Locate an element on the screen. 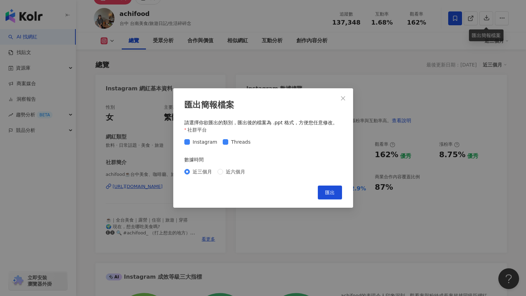 This screenshot has width=526, height=296. span: Threads is located at coordinates (241, 142).